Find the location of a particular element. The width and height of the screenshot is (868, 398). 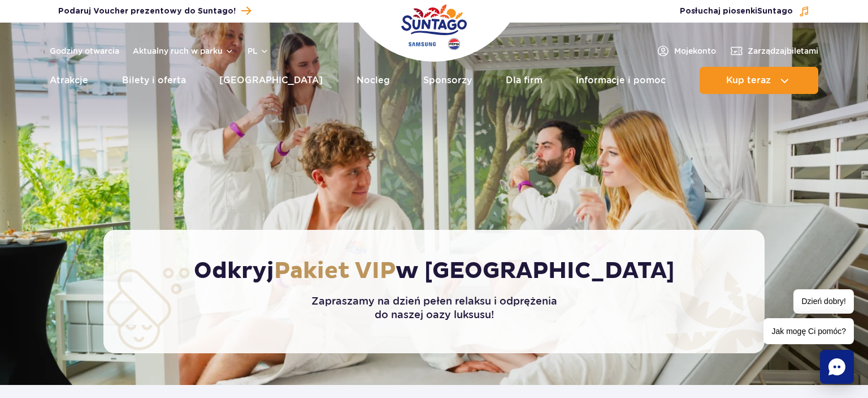

button: Aktualny ruch w parku is located at coordinates (183, 51).